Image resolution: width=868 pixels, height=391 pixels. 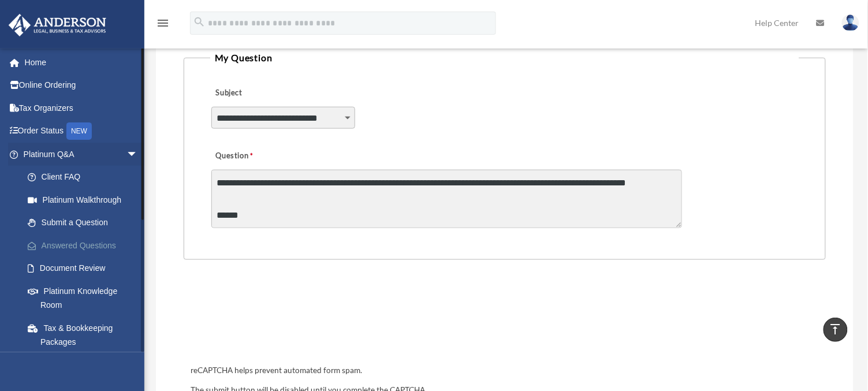 I want to click on a: Platinum Knowledge Room, so click(x=85, y=298).